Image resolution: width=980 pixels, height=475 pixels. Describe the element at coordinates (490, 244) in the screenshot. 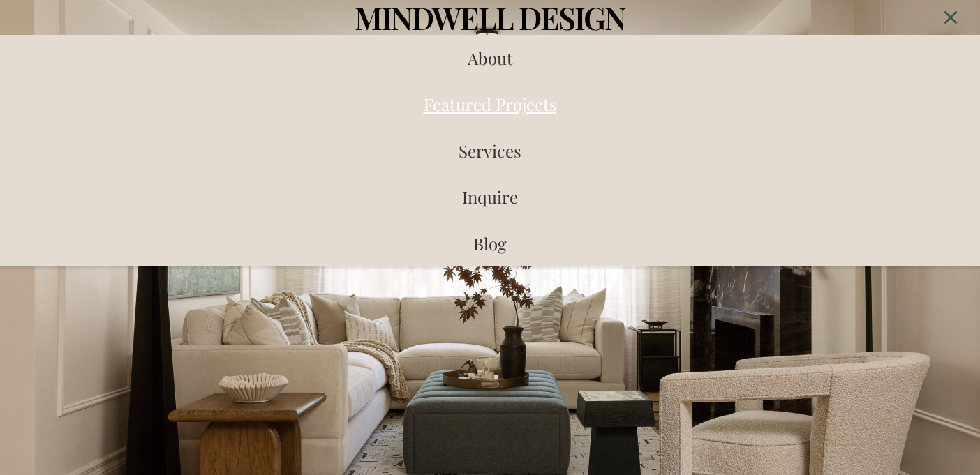

I see `span: Blog` at that location.